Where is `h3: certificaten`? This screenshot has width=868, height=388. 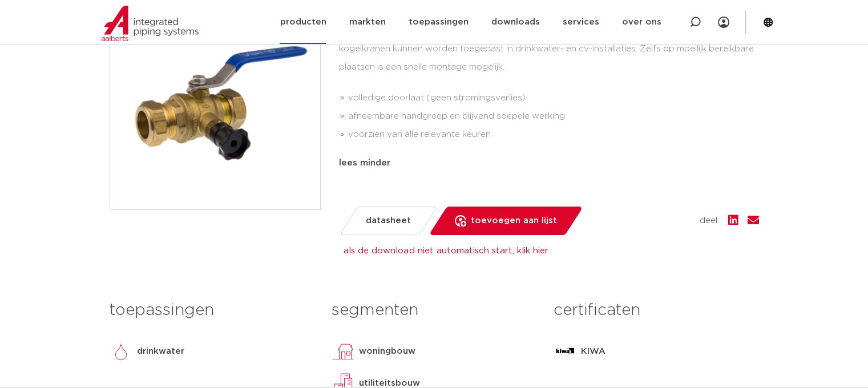 h3: certificaten is located at coordinates (656, 310).